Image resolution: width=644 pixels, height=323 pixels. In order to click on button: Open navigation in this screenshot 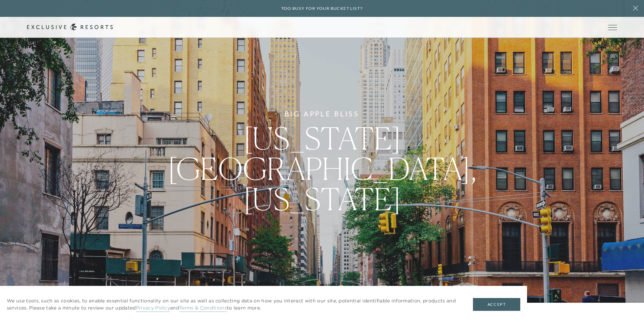, I will do `click(613, 28)`.